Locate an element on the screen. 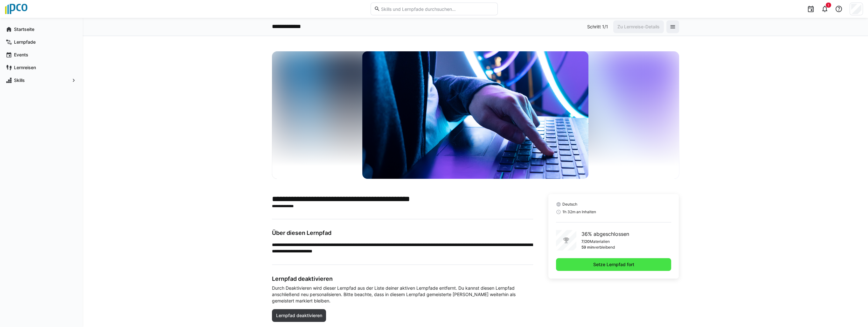 The image size is (868, 327). button: Setze Lernpfad fort is located at coordinates (614, 264).